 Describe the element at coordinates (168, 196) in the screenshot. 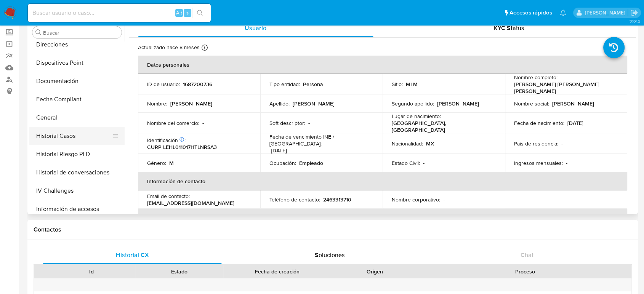

I see `p: Email de contacto :` at that location.